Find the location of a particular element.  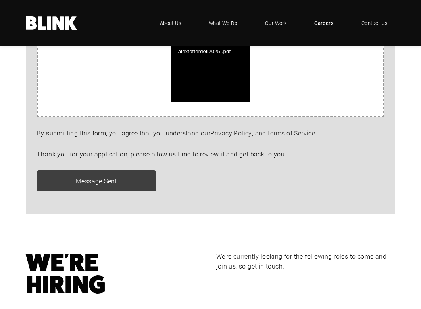

a: Our Work is located at coordinates (275, 23).